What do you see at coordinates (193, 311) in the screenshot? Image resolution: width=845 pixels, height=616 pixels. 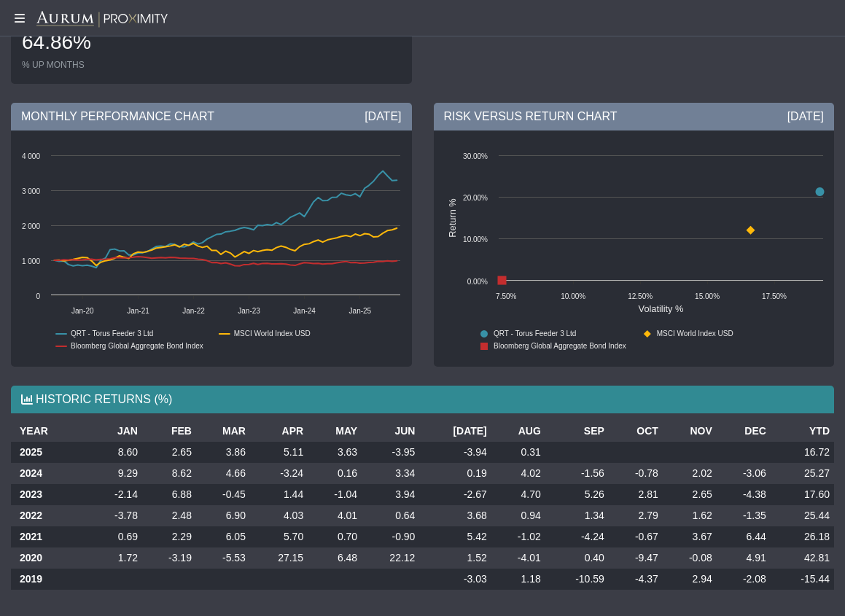 I see `text: Jan-22` at bounding box center [193, 311].